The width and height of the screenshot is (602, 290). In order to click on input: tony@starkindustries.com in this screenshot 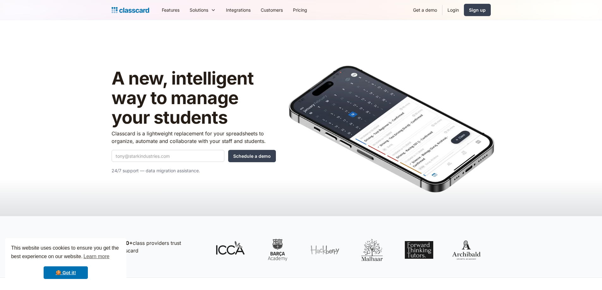, I will do `click(168, 156)`.